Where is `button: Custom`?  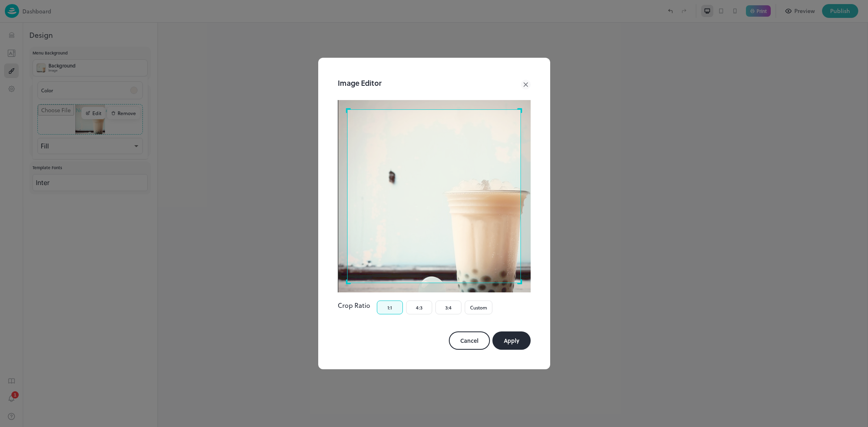 button: Custom is located at coordinates (479, 307).